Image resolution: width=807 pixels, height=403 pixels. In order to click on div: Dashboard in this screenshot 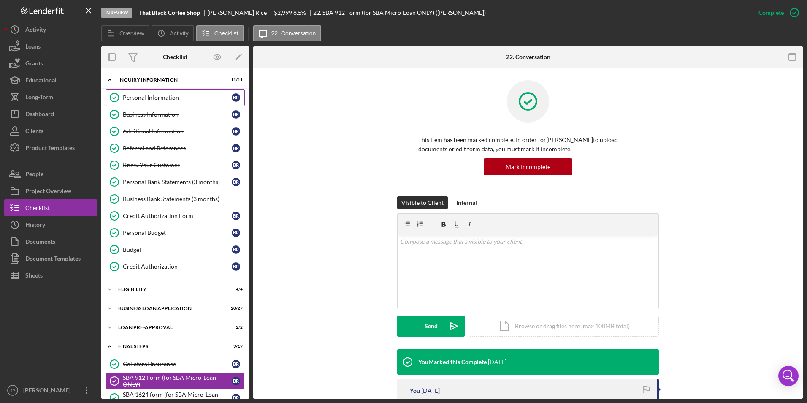, I will do `click(40, 115)`.